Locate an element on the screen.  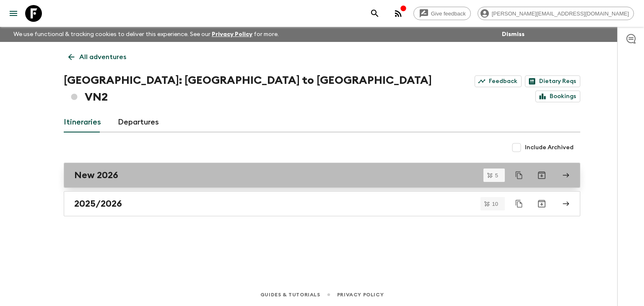
span: Give feedback is located at coordinates (448, 13).